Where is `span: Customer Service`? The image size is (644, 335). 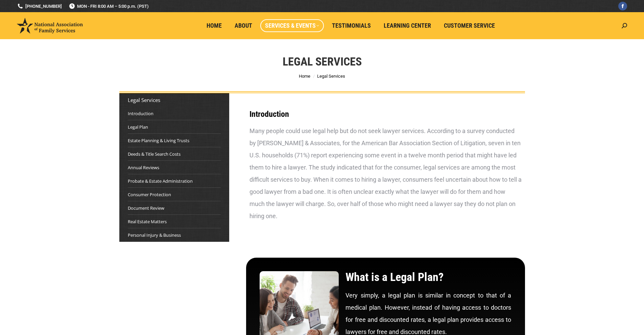
span: Customer Service is located at coordinates (469, 26).